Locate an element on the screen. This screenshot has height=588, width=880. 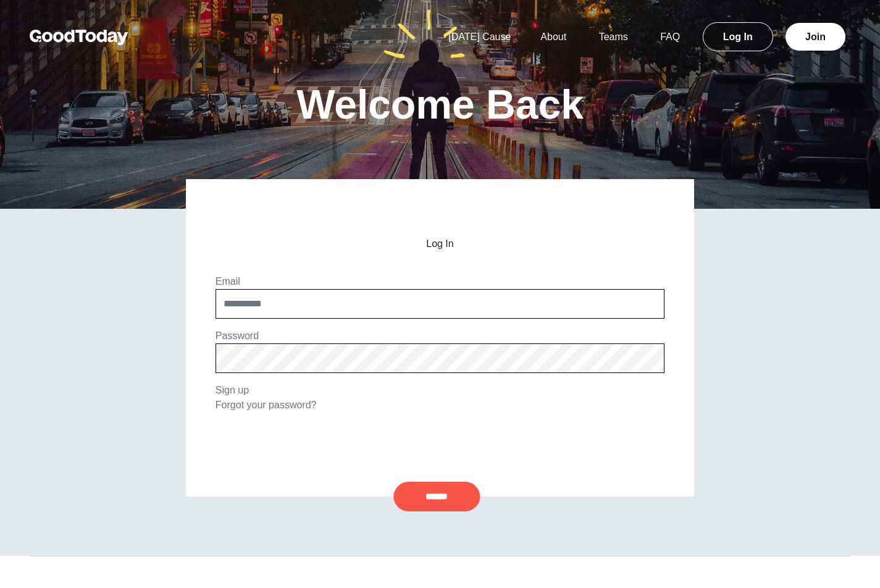
h2: Log In is located at coordinates (440, 244).